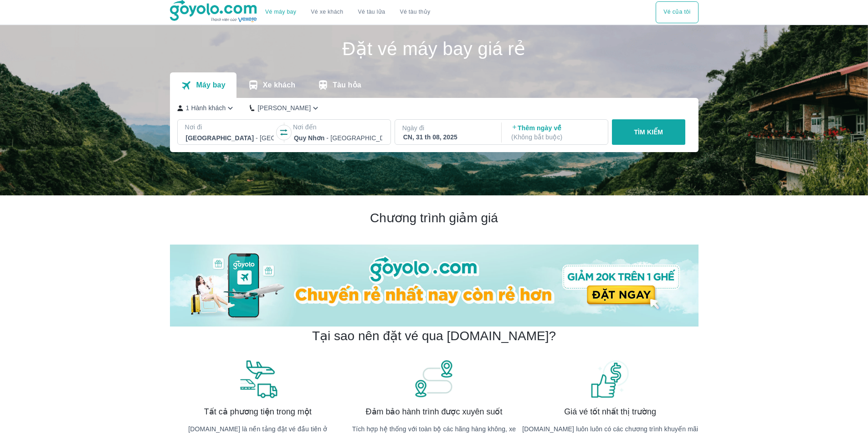 The width and height of the screenshot is (868, 434). I want to click on span: Giá vé tốt nhất thị trường, so click(610, 411).